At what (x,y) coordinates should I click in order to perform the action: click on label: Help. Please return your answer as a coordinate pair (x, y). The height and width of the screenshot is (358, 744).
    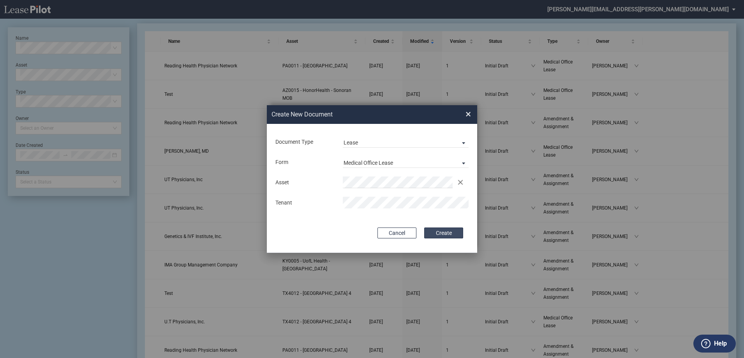
    Looking at the image, I should click on (721, 344).